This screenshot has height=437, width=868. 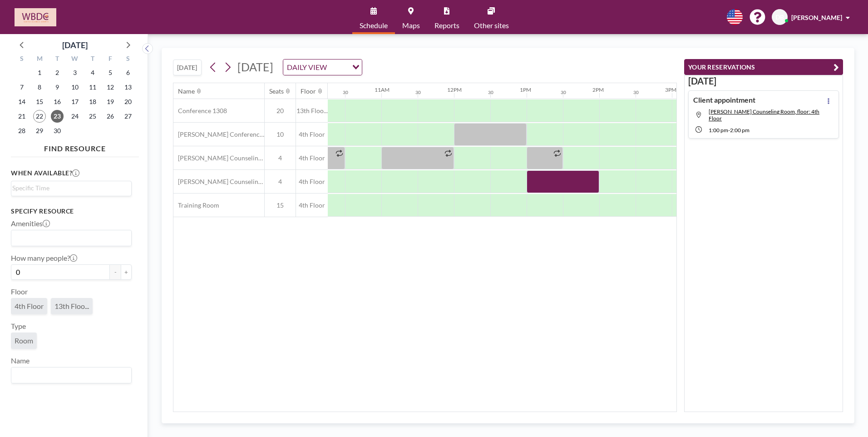 What do you see at coordinates (75, 116) in the screenshot?
I see `span: Wednesday, September 24, 2025` at bounding box center [75, 116].